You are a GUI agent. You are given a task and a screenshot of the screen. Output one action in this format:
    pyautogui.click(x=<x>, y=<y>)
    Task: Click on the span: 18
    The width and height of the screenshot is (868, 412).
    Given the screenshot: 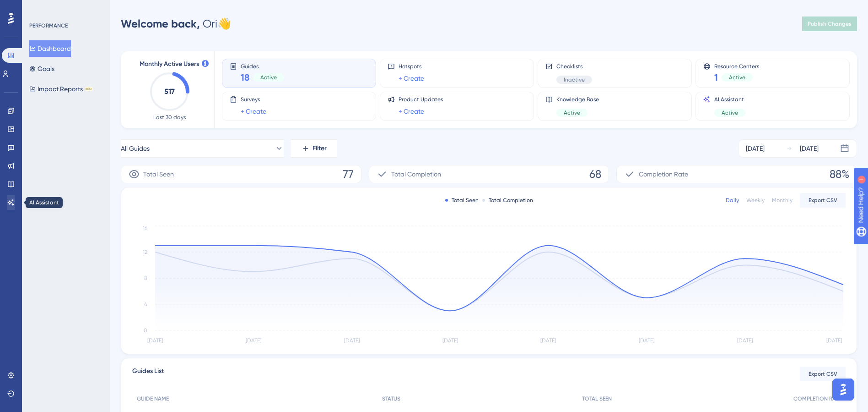 What is the action you would take?
    pyautogui.click(x=245, y=78)
    